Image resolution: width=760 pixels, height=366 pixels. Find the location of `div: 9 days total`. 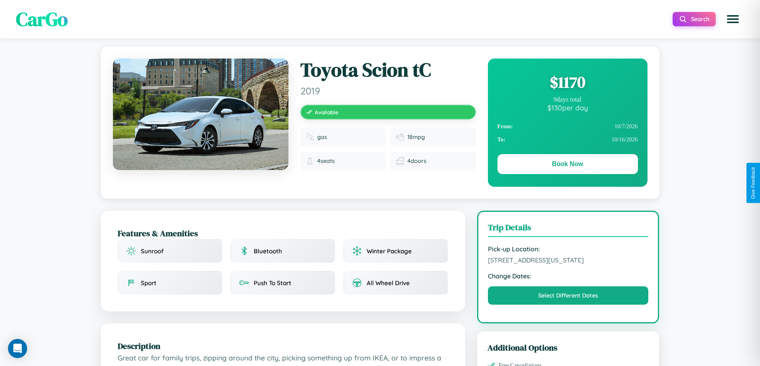

div: 9 days total is located at coordinates (567, 100).